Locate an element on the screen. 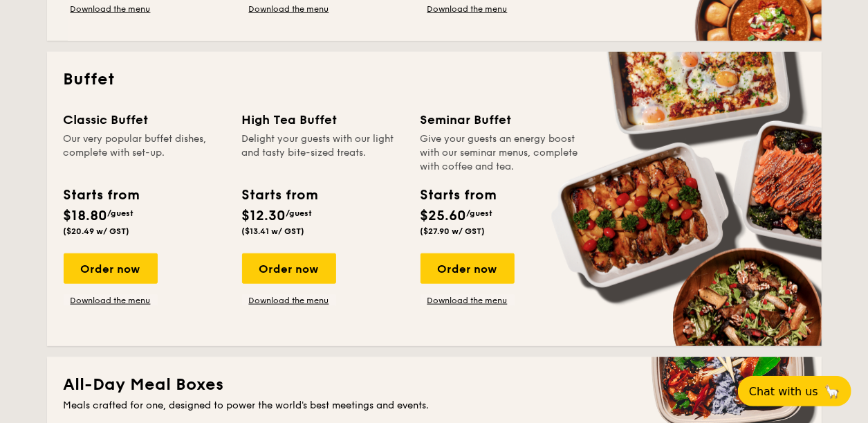  span: $25.60 is located at coordinates (443, 216).